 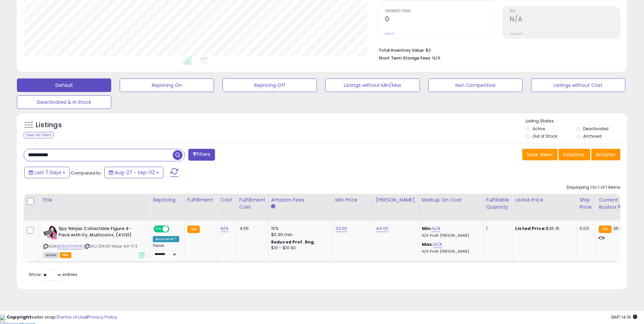 What do you see at coordinates (440, 11) in the screenshot?
I see `span: Ordered Items` at bounding box center [440, 11].